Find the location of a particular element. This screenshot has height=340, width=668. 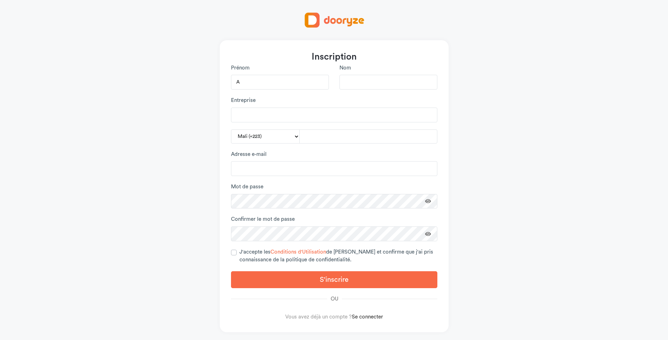

label: Prénom is located at coordinates (240, 68).